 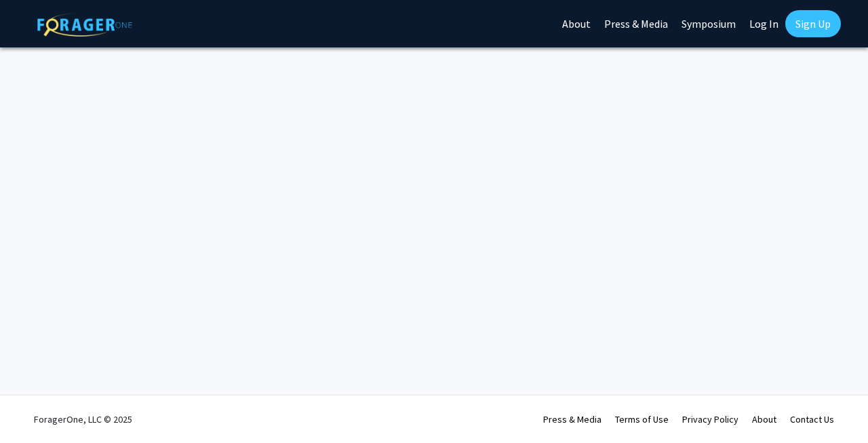 I want to click on a: Contact Us, so click(x=812, y=420).